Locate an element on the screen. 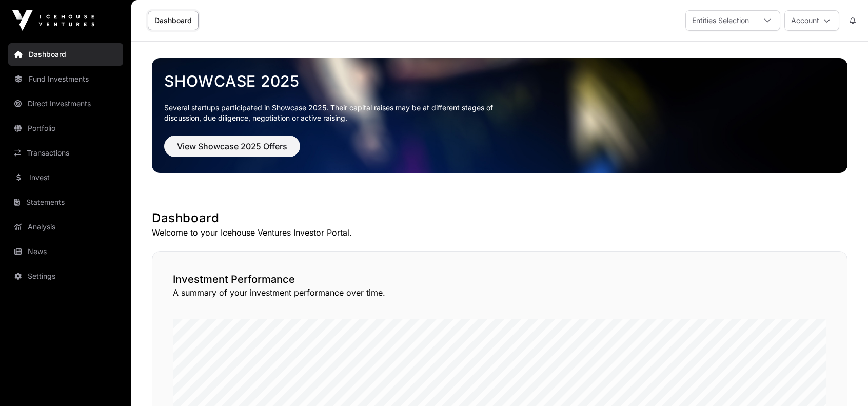 The height and width of the screenshot is (406, 868). a: Settings is located at coordinates (66, 276).